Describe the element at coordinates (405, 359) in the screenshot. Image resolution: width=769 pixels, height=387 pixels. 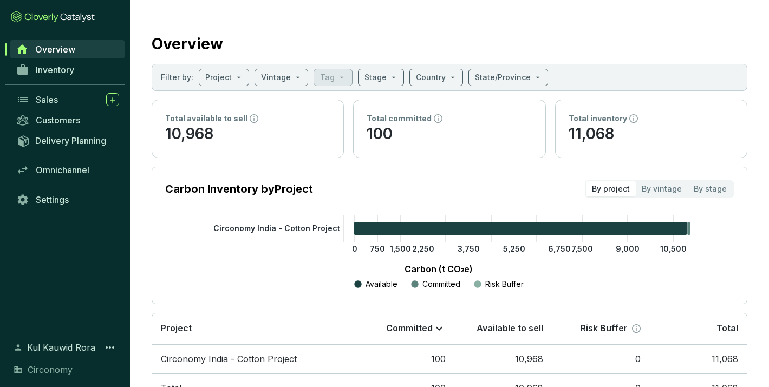
I see `td: 100` at that location.